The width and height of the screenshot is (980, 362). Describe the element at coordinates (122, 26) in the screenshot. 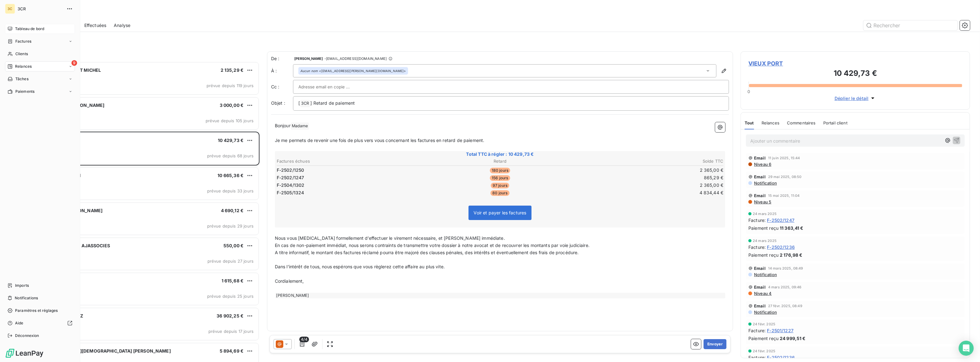

I see `span: Analyse` at that location.